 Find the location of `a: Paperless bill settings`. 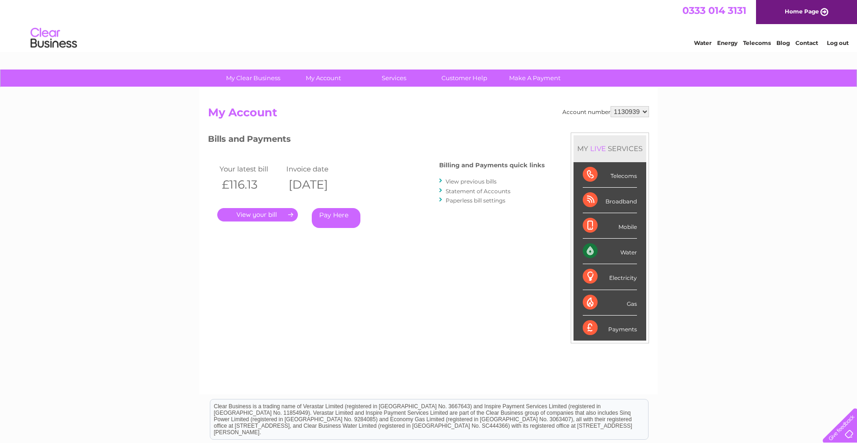

a: Paperless bill settings is located at coordinates (475, 200).